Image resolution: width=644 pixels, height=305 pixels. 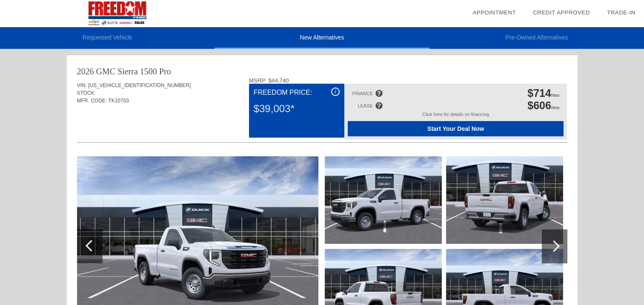 What do you see at coordinates (562, 12) in the screenshot?
I see `a: Credit Approved` at bounding box center [562, 12].